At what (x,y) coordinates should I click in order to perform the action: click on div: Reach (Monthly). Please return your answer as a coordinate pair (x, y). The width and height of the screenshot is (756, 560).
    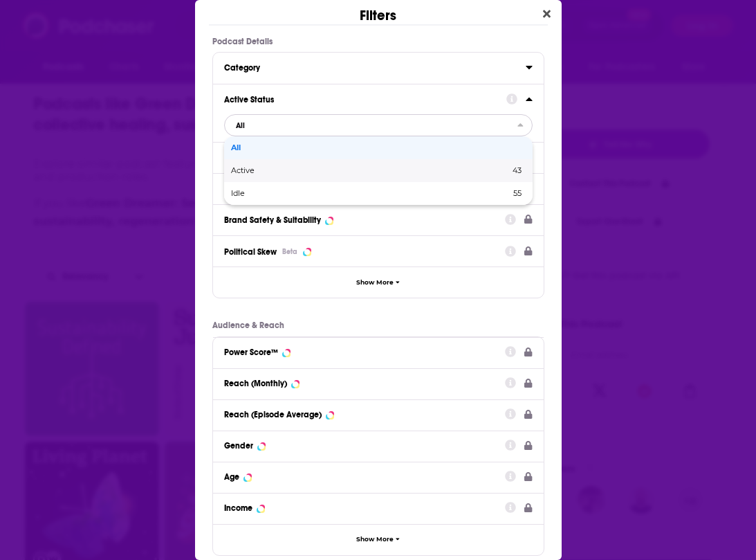
    Looking at the image, I should click on (256, 383).